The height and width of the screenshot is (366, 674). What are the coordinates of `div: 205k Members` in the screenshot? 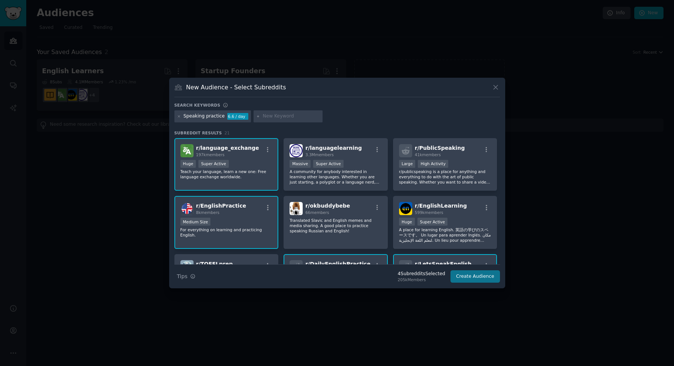 It's located at (422, 280).